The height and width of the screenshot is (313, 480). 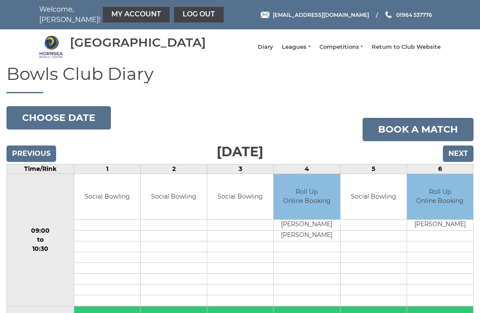 I want to click on td: Time/Rink, so click(x=41, y=169).